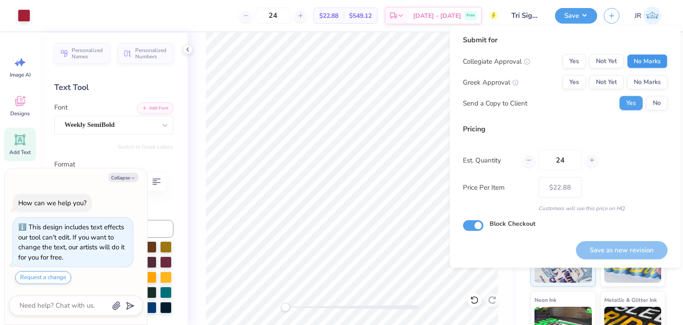  I want to click on span: Metallic & Glitter Ink, so click(630, 299).